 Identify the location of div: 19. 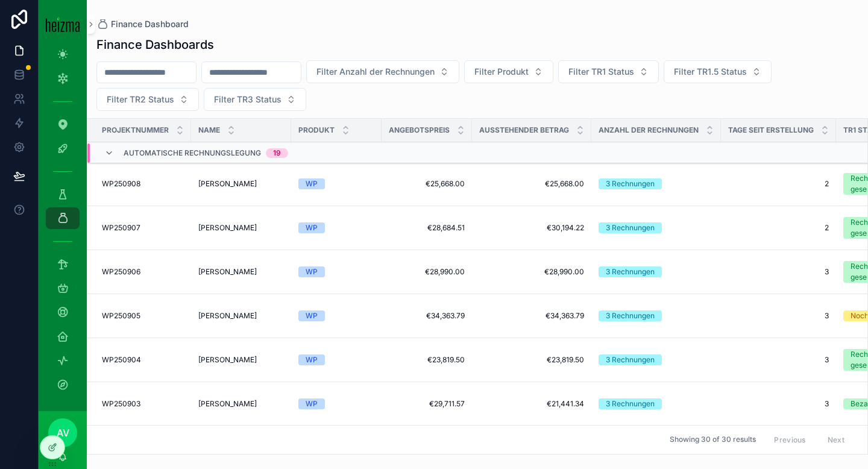
(277, 153).